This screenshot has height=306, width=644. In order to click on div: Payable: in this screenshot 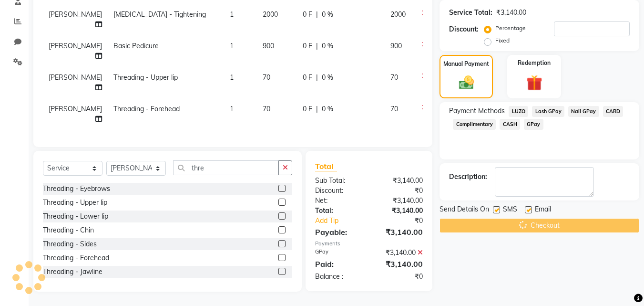, I will do `click(339, 232)`.